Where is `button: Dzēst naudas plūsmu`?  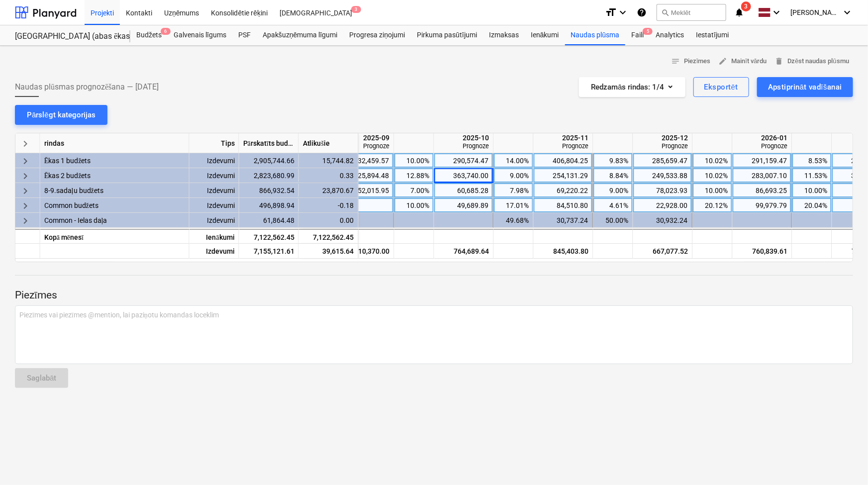
button: Dzēst naudas plūsmu is located at coordinates (812, 61).